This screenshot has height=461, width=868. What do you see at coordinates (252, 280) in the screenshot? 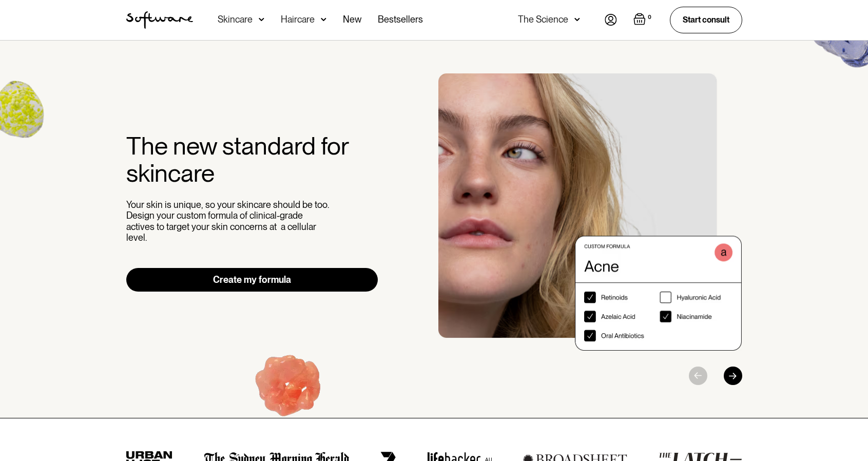
I see `a: Create my formula` at bounding box center [252, 280].